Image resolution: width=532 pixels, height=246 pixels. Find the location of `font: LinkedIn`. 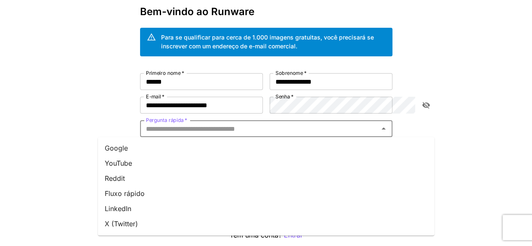

font: LinkedIn is located at coordinates (118, 209).